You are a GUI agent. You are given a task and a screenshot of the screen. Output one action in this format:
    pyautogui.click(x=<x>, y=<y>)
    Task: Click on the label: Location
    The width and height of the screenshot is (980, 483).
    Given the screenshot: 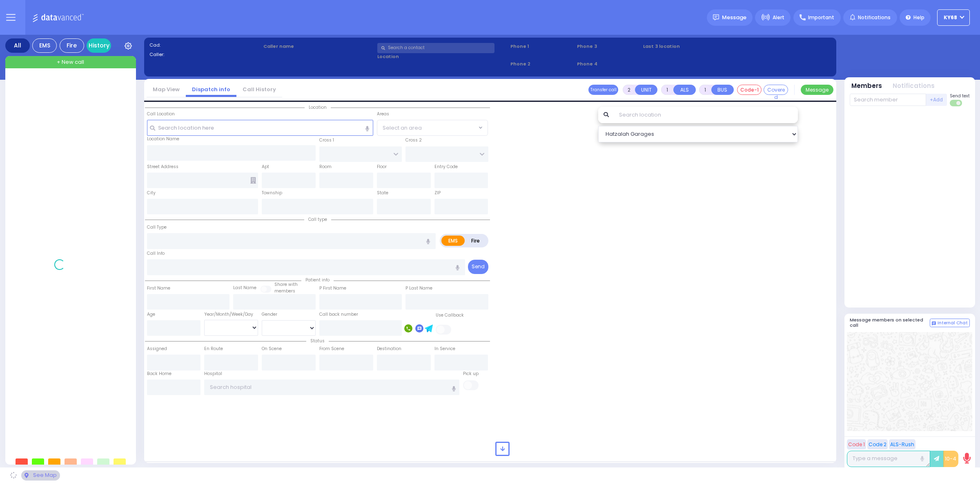 What is the action you would take?
    pyautogui.click(x=442, y=57)
    